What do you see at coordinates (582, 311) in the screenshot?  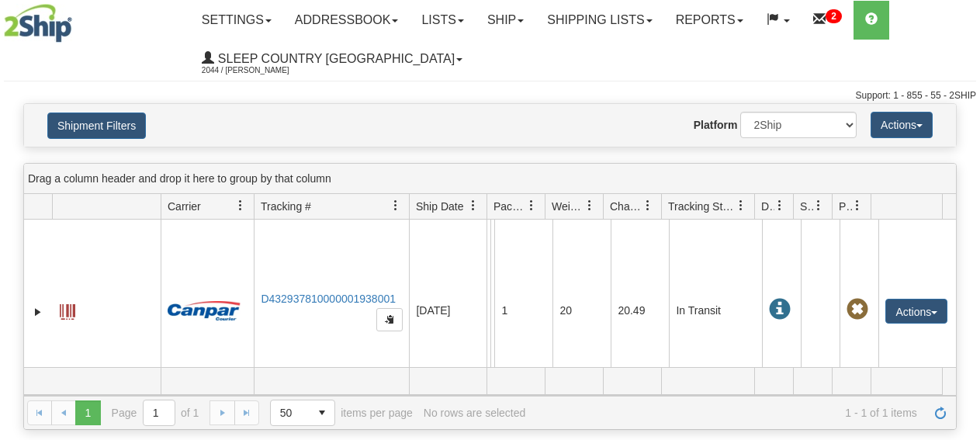 I see `td: 20` at bounding box center [582, 311].